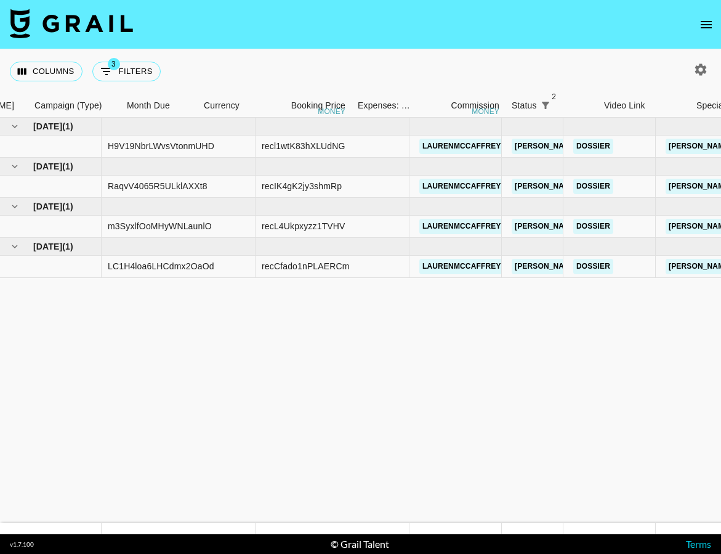 This screenshot has height=554, width=721. Describe the element at coordinates (306, 266) in the screenshot. I see `div: recCfado1nPLAERCm` at that location.